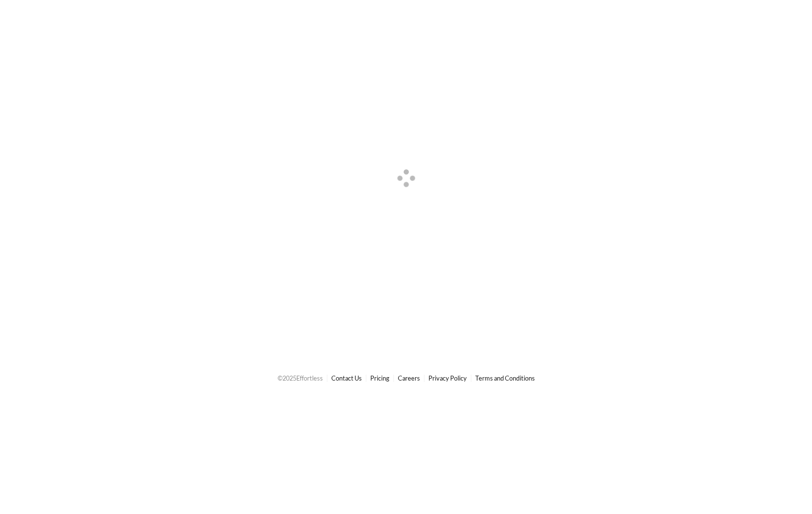  Describe the element at coordinates (505, 378) in the screenshot. I see `a: Terms and Conditions` at that location.